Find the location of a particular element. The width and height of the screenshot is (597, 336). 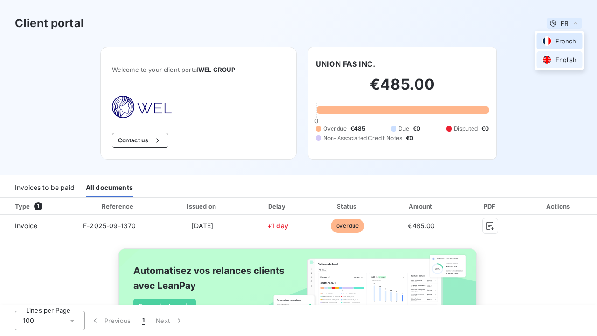

div: Invoices to be paid is located at coordinates (45, 187).